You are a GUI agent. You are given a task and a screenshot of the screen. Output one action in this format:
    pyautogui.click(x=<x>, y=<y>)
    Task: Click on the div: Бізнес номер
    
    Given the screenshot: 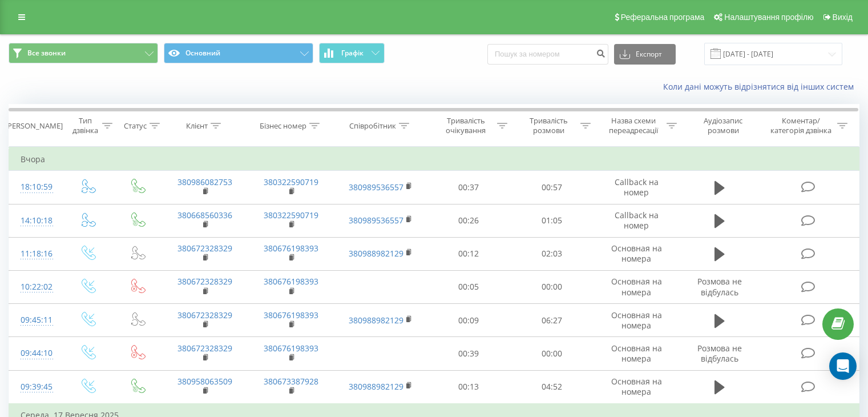 What is the action you would take?
    pyautogui.click(x=283, y=126)
    